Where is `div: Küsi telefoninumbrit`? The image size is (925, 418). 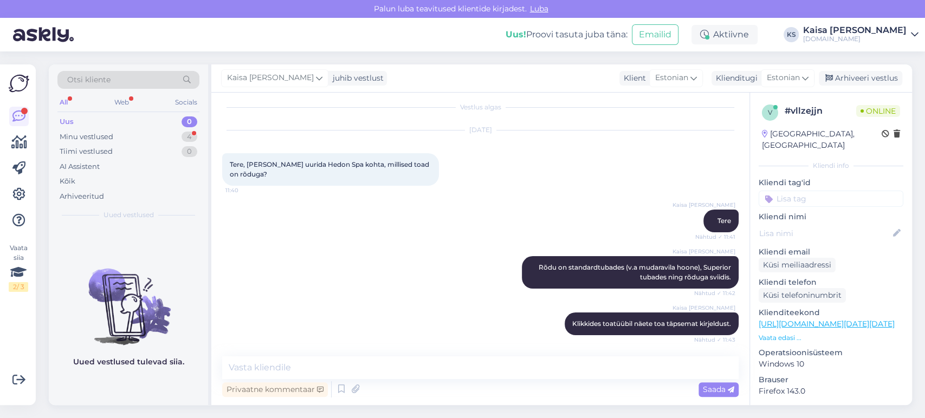 div: Küsi telefoninumbrit is located at coordinates (802, 295).